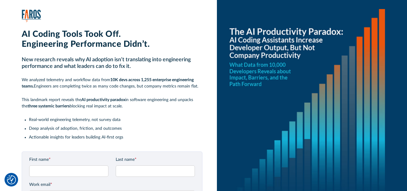  What do you see at coordinates (155, 159) in the screenshot?
I see `label: Last name` at bounding box center [155, 159].